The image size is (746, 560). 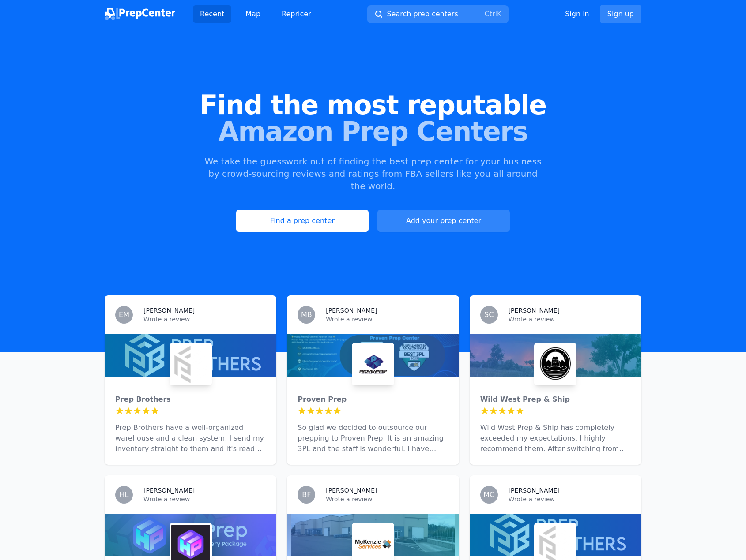 What do you see at coordinates (555, 439) in the screenshot?
I see `p: Wild West Prep & Ship has completely exceeded my expectations. I highly recommend them. After swi...` at bounding box center [555, 439].